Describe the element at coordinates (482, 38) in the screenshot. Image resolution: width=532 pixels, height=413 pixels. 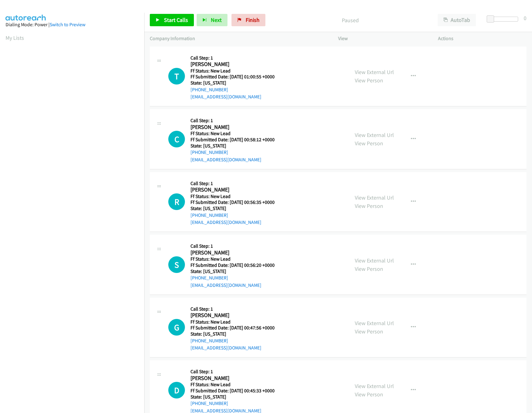
I see `p: Actions` at that location.